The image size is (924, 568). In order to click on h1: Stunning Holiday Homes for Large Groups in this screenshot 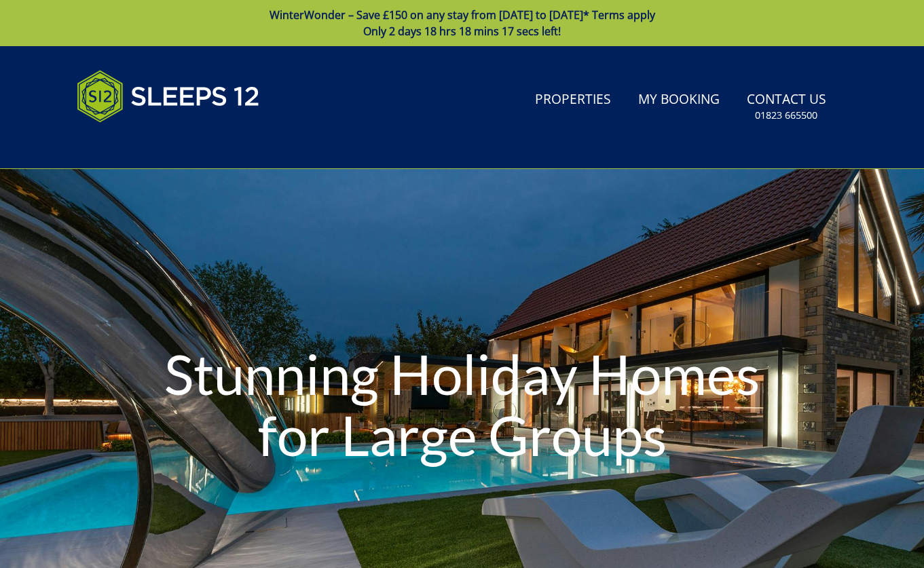, I will do `click(462, 404)`.